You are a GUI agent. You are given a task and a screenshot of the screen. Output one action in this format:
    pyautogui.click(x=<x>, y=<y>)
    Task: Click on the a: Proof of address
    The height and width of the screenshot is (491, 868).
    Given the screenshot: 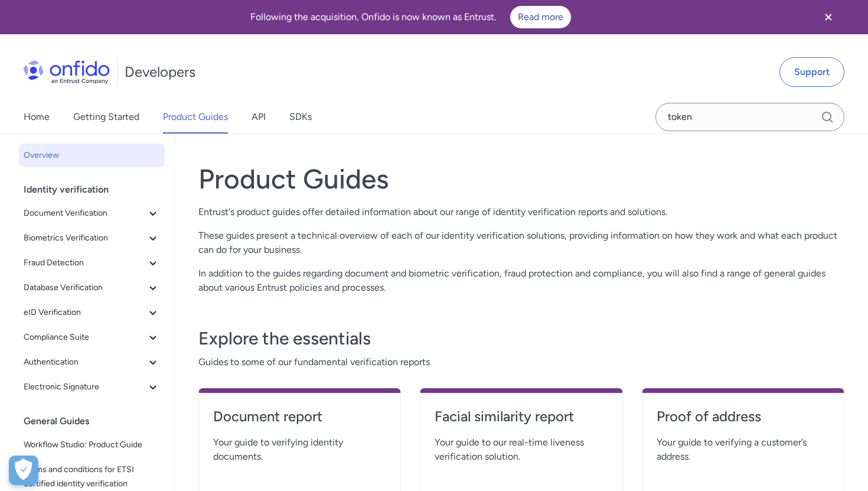 What is the action you would take?
    pyautogui.click(x=743, y=421)
    